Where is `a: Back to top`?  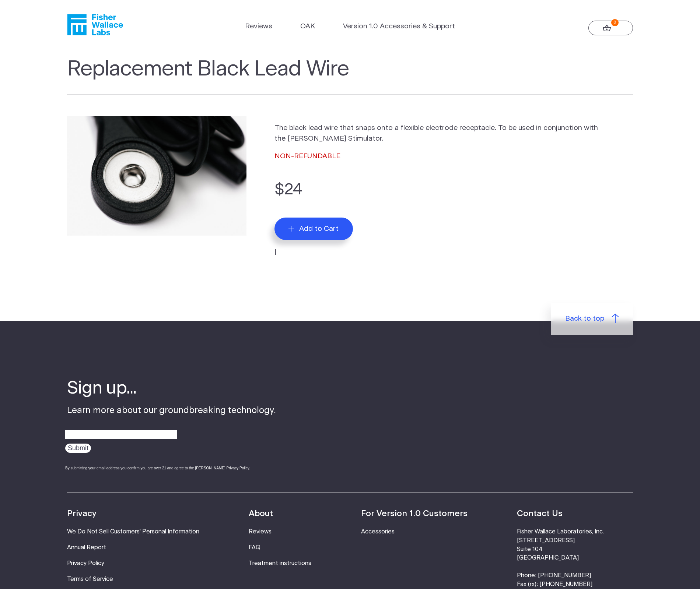 a: Back to top is located at coordinates (592, 320).